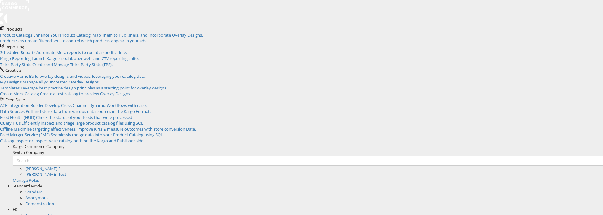  What do you see at coordinates (85, 94) in the screenshot?
I see `span: Create a test catalog to preview Overlay Designs.` at bounding box center [85, 94].